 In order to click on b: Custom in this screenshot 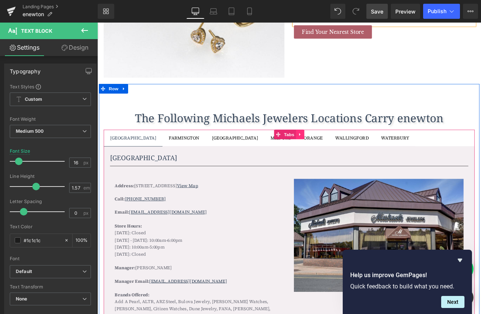, I will do `click(33, 99)`.